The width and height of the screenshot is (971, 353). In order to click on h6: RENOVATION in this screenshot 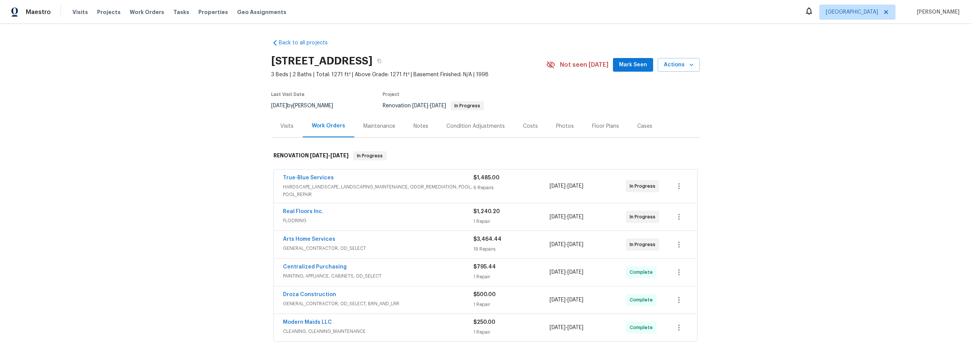, I will do `click(311, 156)`.